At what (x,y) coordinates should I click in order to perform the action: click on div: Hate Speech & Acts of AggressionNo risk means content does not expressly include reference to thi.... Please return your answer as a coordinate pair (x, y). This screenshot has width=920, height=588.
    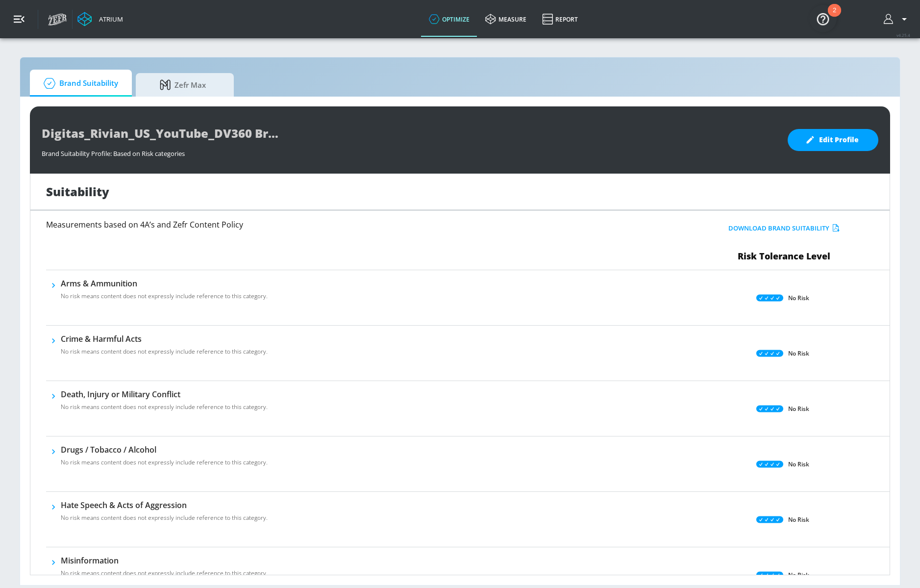
    Looking at the image, I should click on (164, 514).